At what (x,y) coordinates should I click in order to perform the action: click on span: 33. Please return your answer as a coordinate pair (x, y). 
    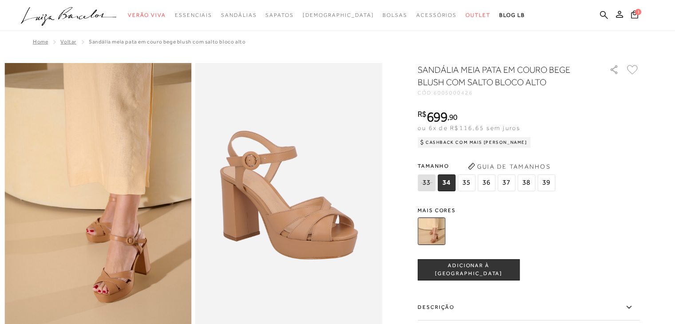
    Looking at the image, I should click on (426, 183).